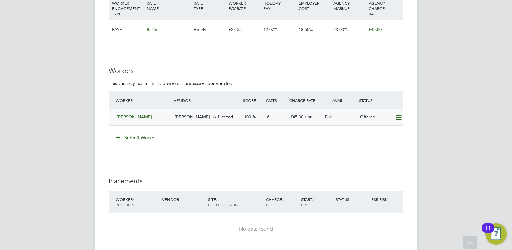 Image resolution: width=512 pixels, height=250 pixels. Describe the element at coordinates (340, 100) in the screenshot. I see `div: Avail` at that location.